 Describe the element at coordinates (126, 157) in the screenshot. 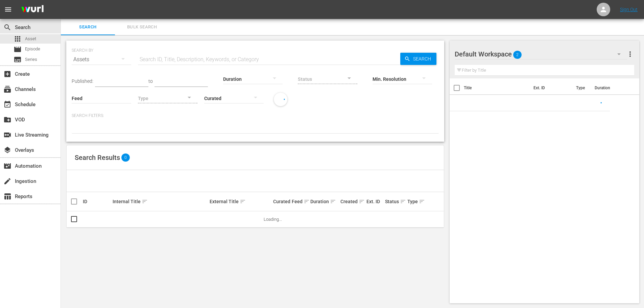

I see `span: 0` at that location.